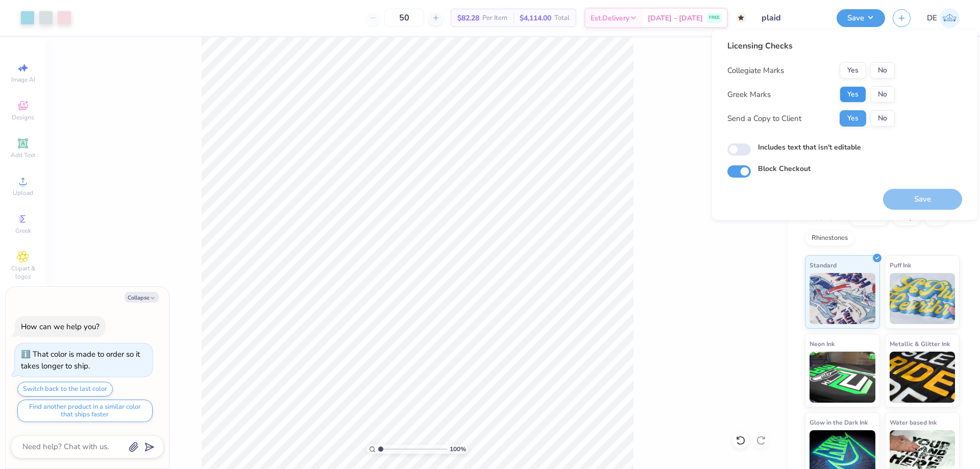 The image size is (980, 469). What do you see at coordinates (843, 298) in the screenshot?
I see `img: Standard` at bounding box center [843, 298].